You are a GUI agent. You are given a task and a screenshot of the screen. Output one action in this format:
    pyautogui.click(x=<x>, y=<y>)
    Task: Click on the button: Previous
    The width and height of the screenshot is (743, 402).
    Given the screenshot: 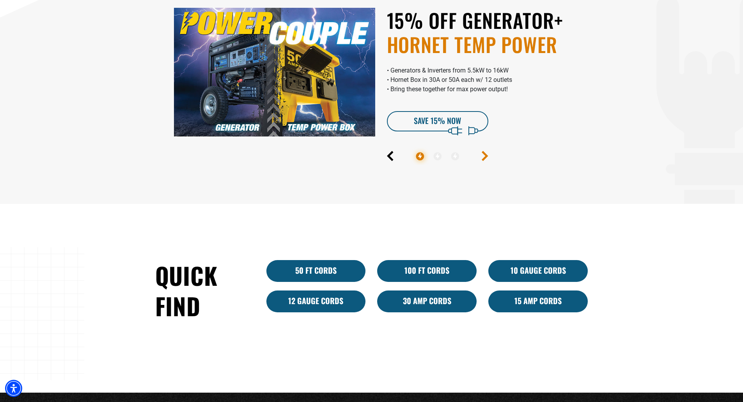 What is the action you would take?
    pyautogui.click(x=390, y=156)
    